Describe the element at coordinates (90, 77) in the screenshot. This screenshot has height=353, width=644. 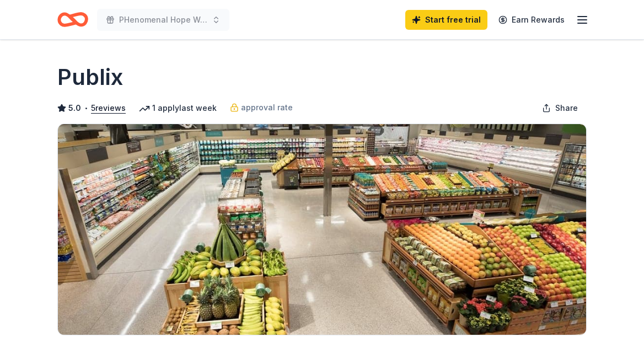
I see `h1: Publix` at that location.